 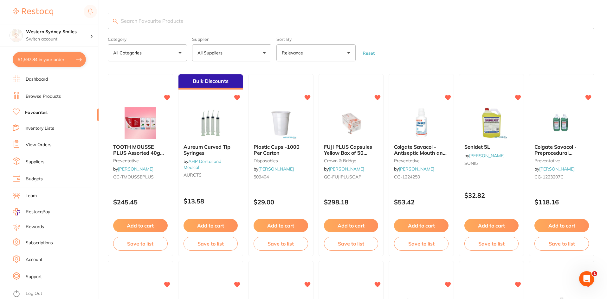 I want to click on img: Sonidet 5L, so click(x=491, y=123).